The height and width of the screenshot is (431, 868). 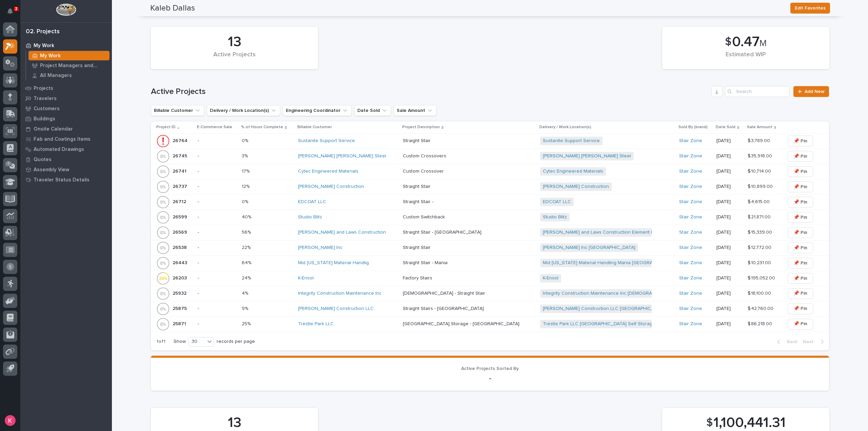 What do you see at coordinates (262, 127) in the screenshot?
I see `p: % of Hours Complete` at bounding box center [262, 127].